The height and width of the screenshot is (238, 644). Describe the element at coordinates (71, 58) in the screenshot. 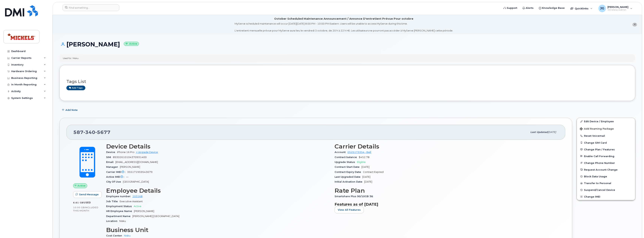

I see `div: Used for: Nisku` at that location.